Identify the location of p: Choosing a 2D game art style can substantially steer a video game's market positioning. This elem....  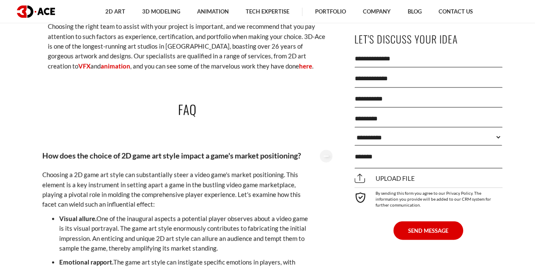
(177, 190).